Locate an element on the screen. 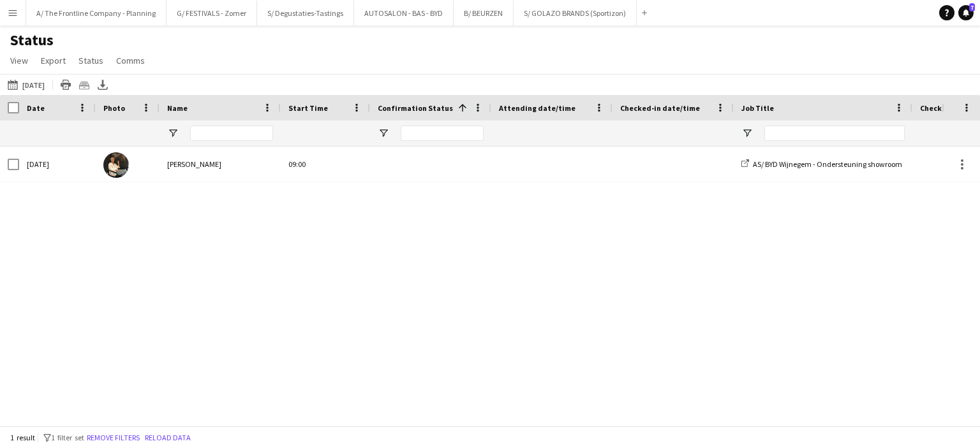 The height and width of the screenshot is (448, 980). a: Export is located at coordinates (53, 61).